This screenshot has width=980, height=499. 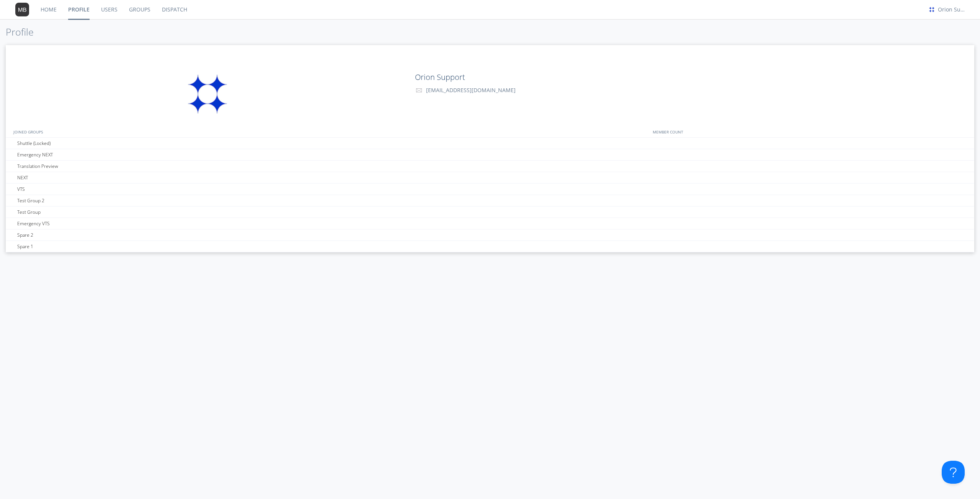 I want to click on div: Test Group, so click(x=174, y=212).